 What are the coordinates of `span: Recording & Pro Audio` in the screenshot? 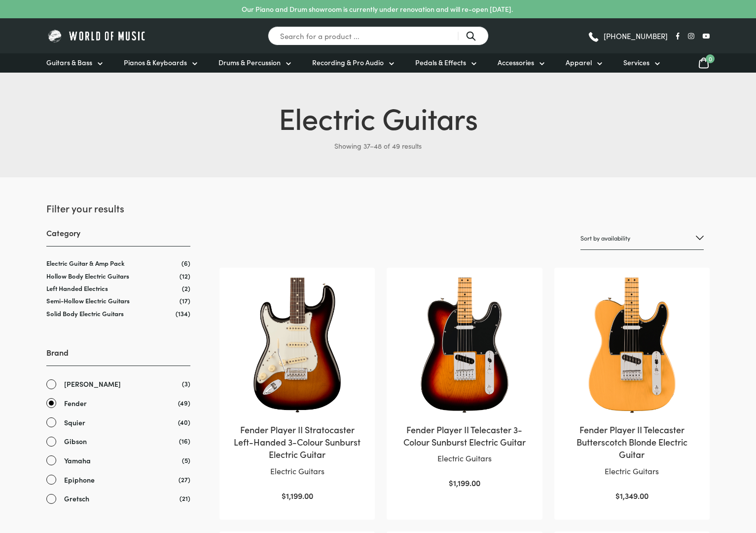 It's located at (348, 62).